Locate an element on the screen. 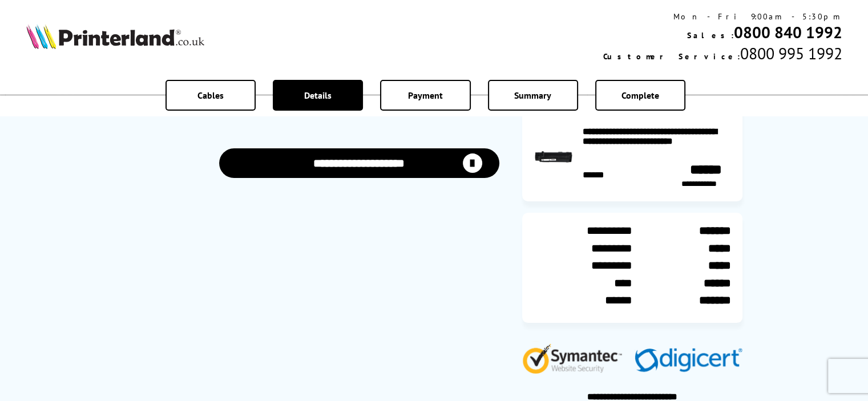 The width and height of the screenshot is (868, 401). span: Customer Service: is located at coordinates (671, 56).